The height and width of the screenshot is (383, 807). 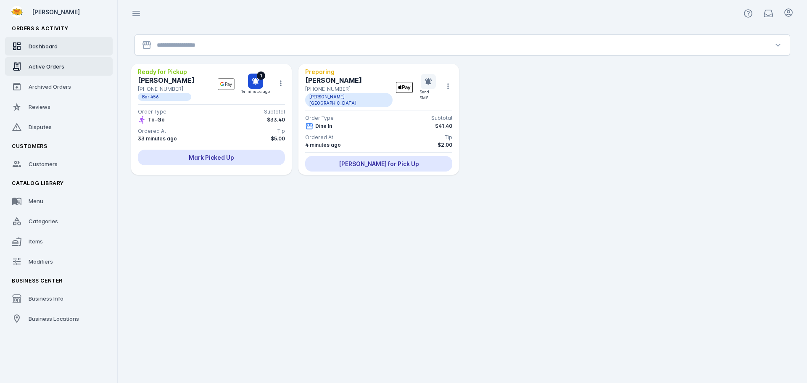 I want to click on div: Send SMS, so click(x=428, y=95).